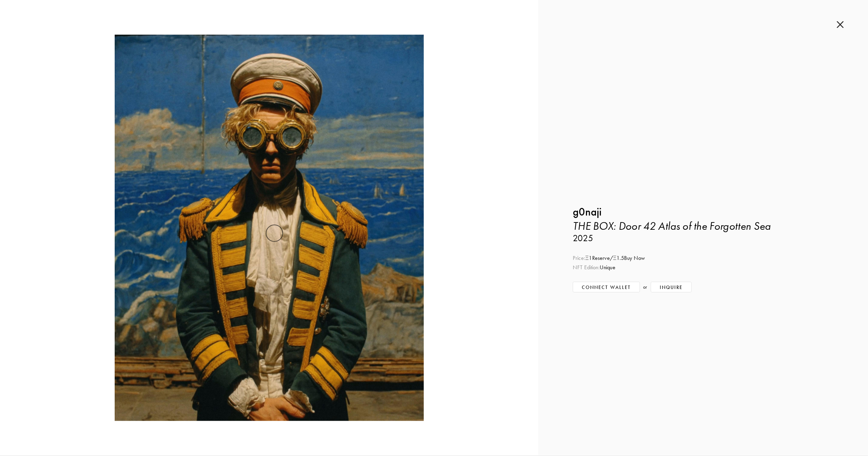 Image resolution: width=868 pixels, height=456 pixels. Describe the element at coordinates (840, 25) in the screenshot. I see `img: cross.b43b024a.svg` at that location.